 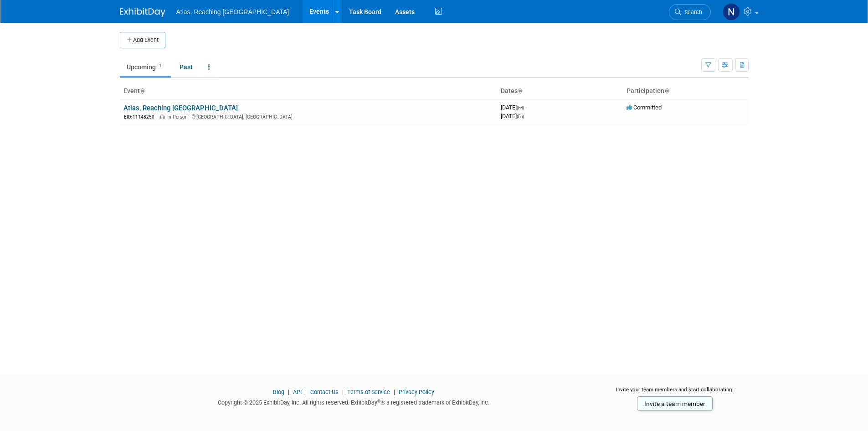 What do you see at coordinates (141, 117) in the screenshot?
I see `span: EID: 11148250` at bounding box center [141, 117].